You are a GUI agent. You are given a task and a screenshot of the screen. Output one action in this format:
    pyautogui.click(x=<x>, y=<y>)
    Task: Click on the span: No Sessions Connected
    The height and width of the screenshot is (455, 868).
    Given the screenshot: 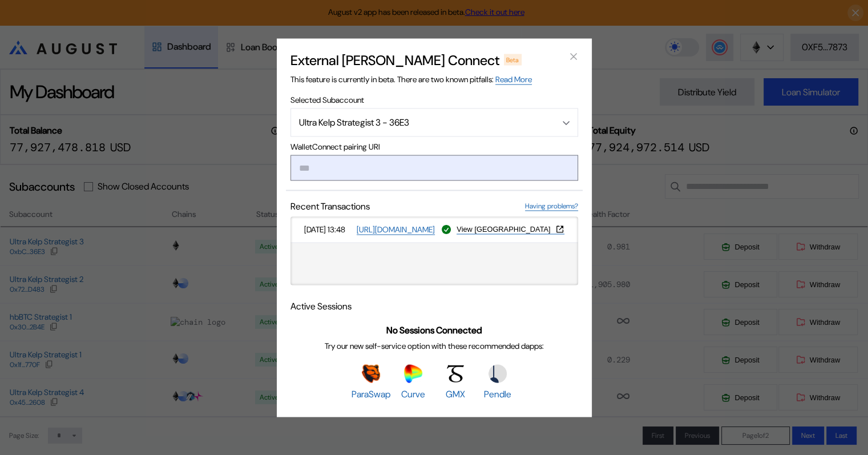 What is the action you would take?
    pyautogui.click(x=434, y=331)
    